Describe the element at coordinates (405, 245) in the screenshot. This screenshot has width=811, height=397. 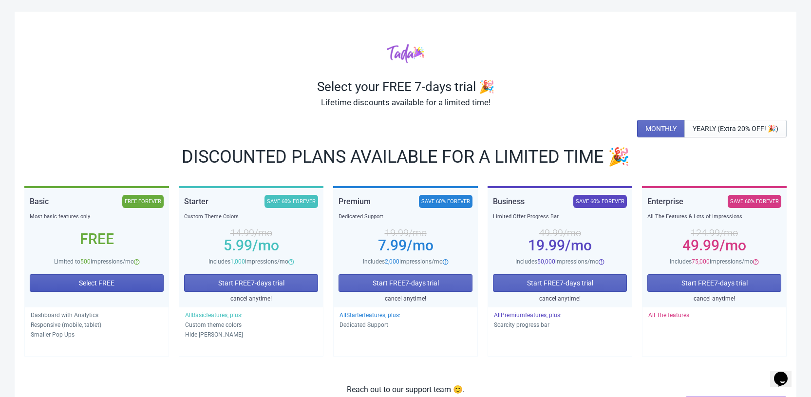
I see `div: 7.99` at that location.